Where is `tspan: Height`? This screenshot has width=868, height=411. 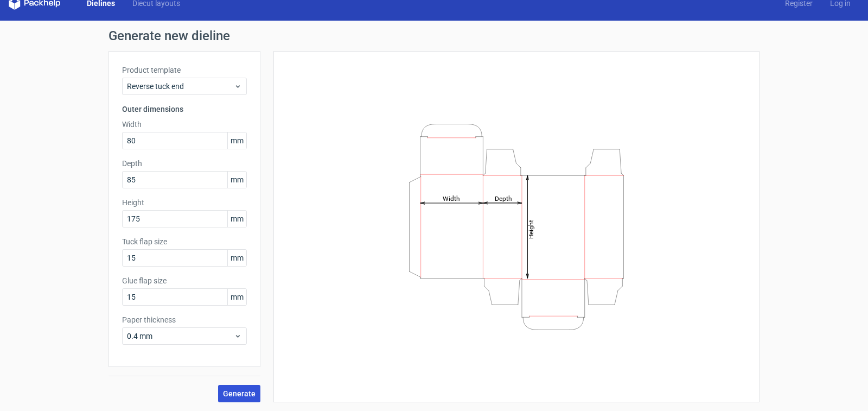
tspan: Height is located at coordinates (531, 229).